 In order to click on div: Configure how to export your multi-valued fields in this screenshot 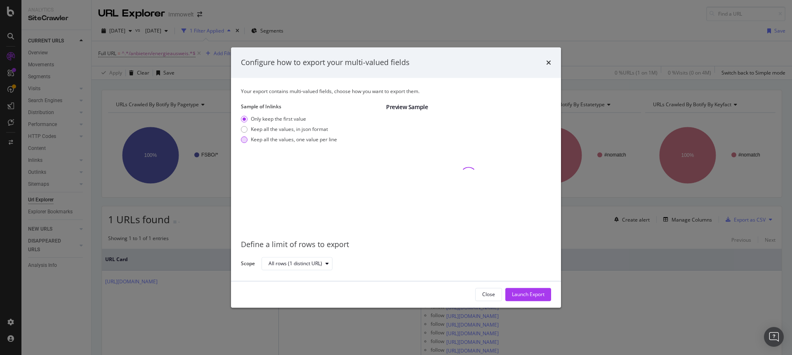, I will do `click(325, 63)`.